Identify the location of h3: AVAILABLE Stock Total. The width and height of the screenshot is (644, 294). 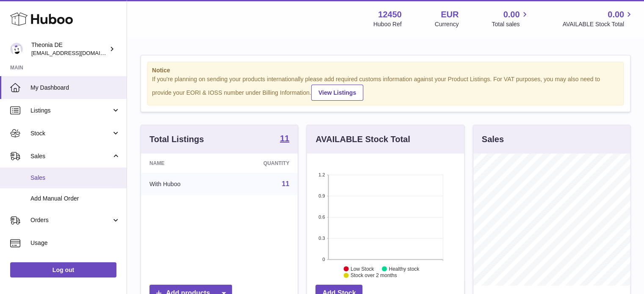
(362, 139).